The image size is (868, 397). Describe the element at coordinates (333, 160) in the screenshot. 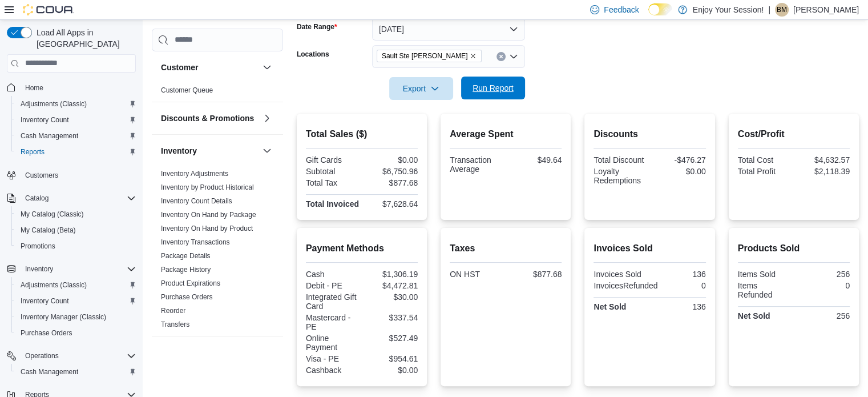

I see `div: Gift Cards` at that location.